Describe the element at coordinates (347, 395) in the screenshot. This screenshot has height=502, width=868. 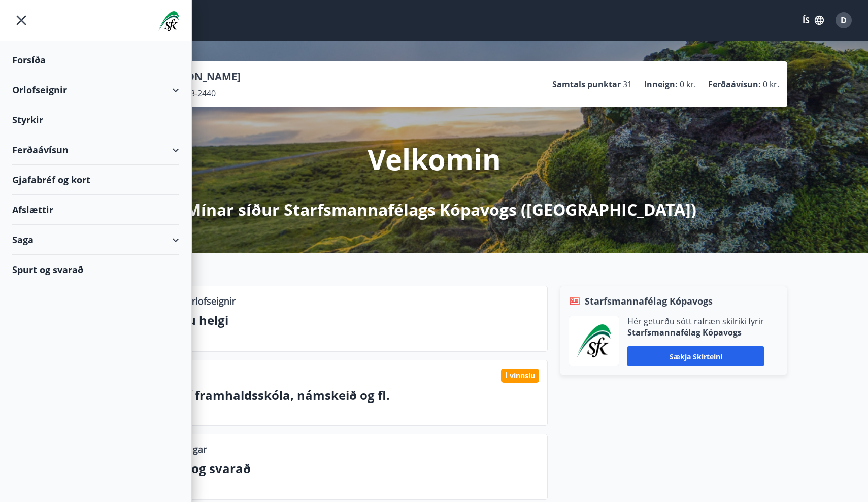
I see `p: Nám í framhaldsskóla, námskeið og fl.` at that location.